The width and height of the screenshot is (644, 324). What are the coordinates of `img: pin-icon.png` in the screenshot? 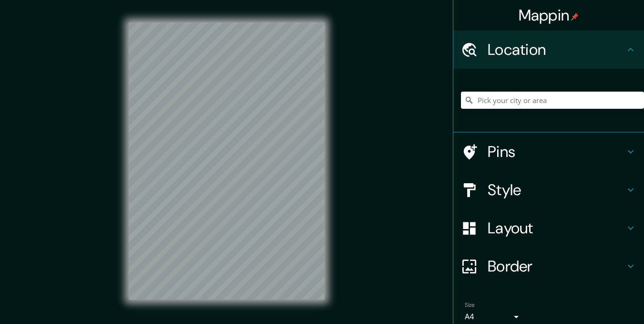 It's located at (575, 17).